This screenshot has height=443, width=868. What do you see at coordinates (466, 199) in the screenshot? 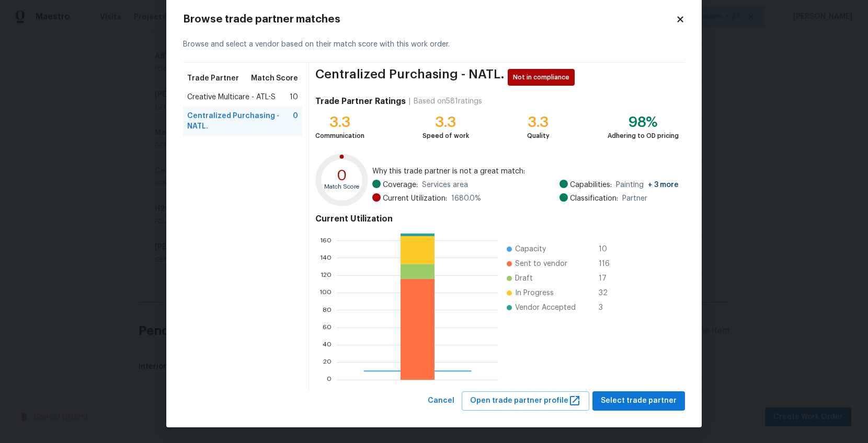
I see `span: 1680.0 %` at bounding box center [466, 199].